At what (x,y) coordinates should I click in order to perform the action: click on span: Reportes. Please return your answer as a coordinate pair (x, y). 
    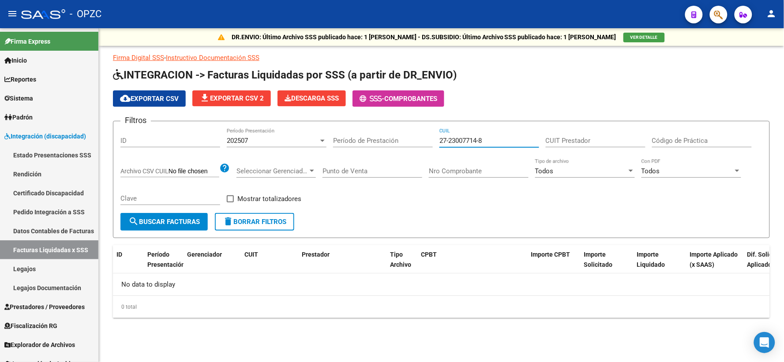
    Looking at the image, I should click on (20, 79).